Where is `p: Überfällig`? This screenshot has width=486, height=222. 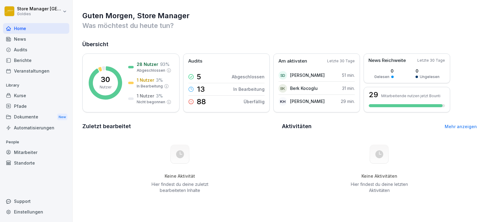
p: Überfällig is located at coordinates (254, 101).